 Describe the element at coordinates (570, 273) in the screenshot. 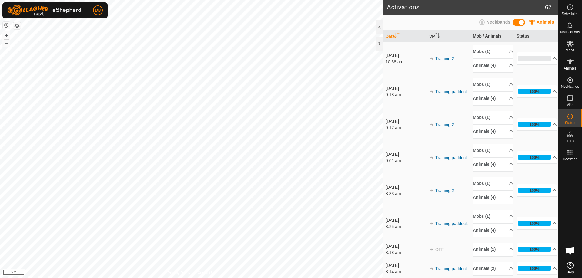

I see `span: Help` at that location.